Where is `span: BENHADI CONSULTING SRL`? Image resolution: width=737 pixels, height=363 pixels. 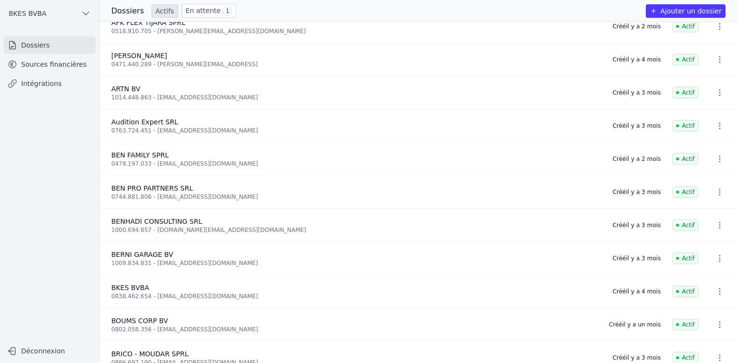 span: BENHADI CONSULTING SRL is located at coordinates (157, 221).